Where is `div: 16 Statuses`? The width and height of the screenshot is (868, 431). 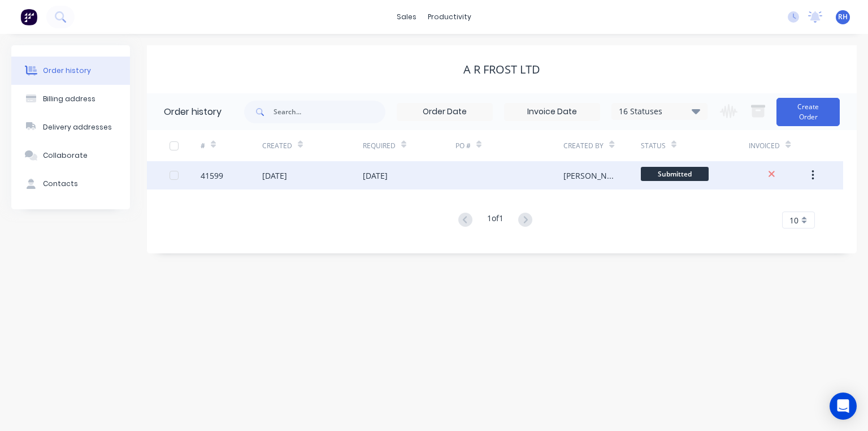
div: 16 Statuses is located at coordinates (659, 111).